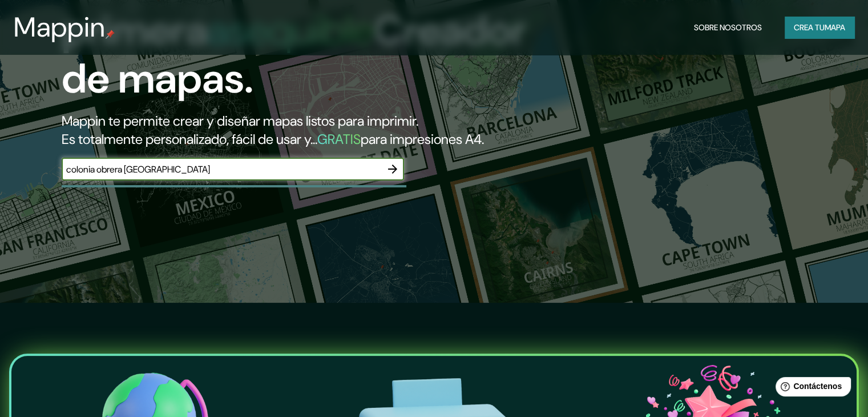 Image resolution: width=868 pixels, height=417 pixels. Describe the element at coordinates (339, 139) in the screenshot. I see `font: GRATIS` at that location.